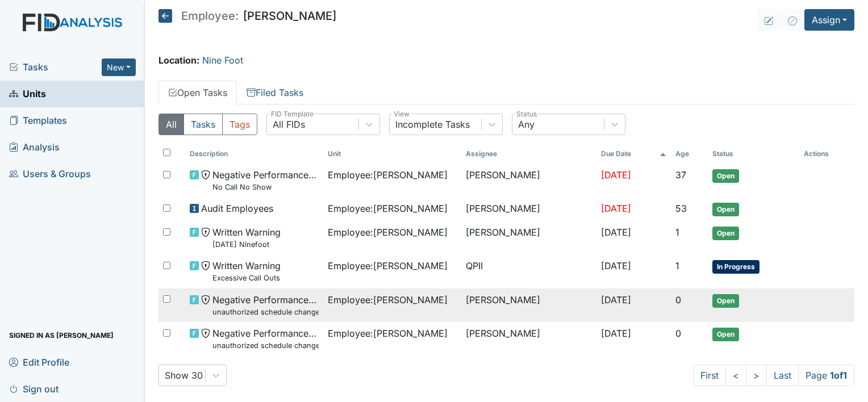 Image resolution: width=868 pixels, height=402 pixels. What do you see at coordinates (710, 375) in the screenshot?
I see `a: First` at bounding box center [710, 375].